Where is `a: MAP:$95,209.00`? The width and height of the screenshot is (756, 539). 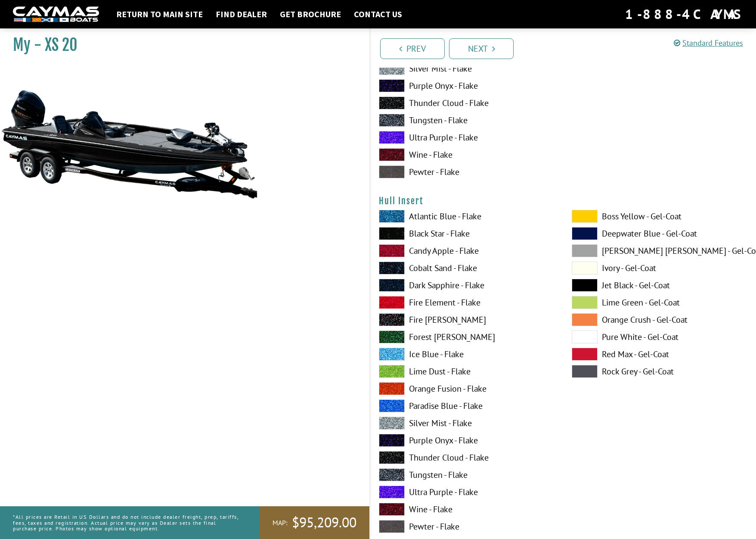 a: MAP:$95,209.00 is located at coordinates (314, 523).